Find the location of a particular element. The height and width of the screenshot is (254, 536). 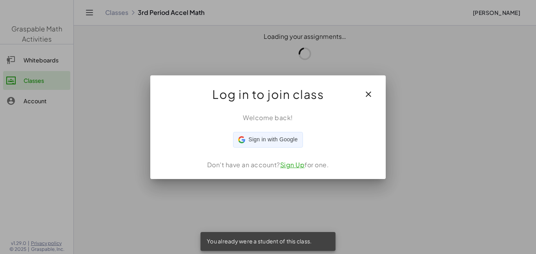

div: Sign in with Google is located at coordinates (268, 140).